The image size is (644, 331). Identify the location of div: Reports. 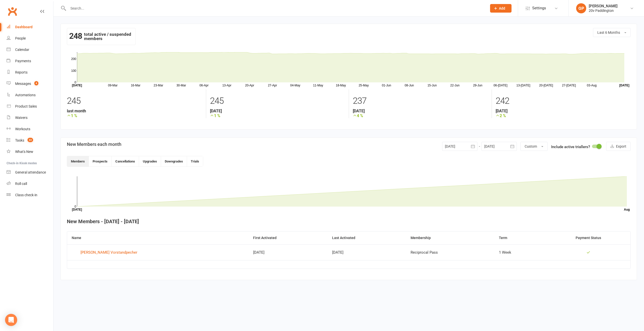
(21, 72).